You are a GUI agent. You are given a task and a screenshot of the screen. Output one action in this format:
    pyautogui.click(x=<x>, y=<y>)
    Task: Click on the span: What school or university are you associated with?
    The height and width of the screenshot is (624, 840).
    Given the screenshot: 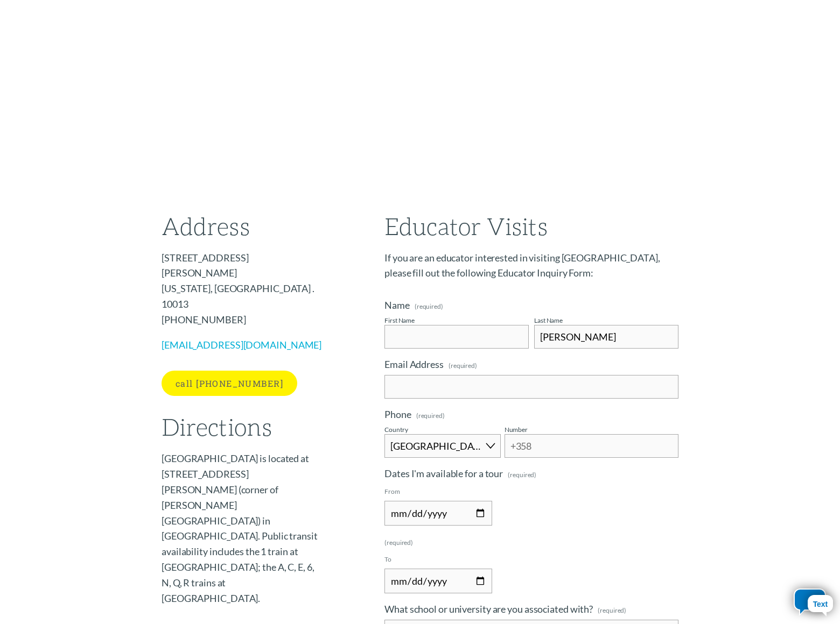 What is the action you would take?
    pyautogui.click(x=488, y=609)
    